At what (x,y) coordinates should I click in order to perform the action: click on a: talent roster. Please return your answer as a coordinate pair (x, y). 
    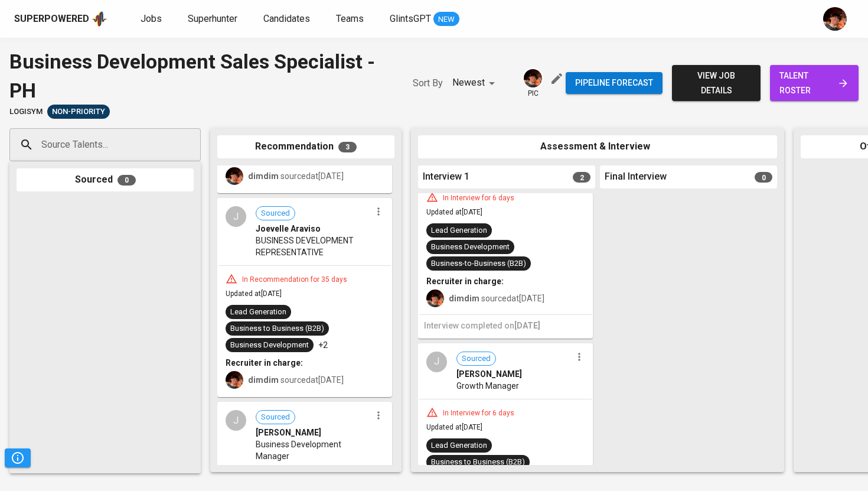
    Looking at the image, I should click on (815, 83).